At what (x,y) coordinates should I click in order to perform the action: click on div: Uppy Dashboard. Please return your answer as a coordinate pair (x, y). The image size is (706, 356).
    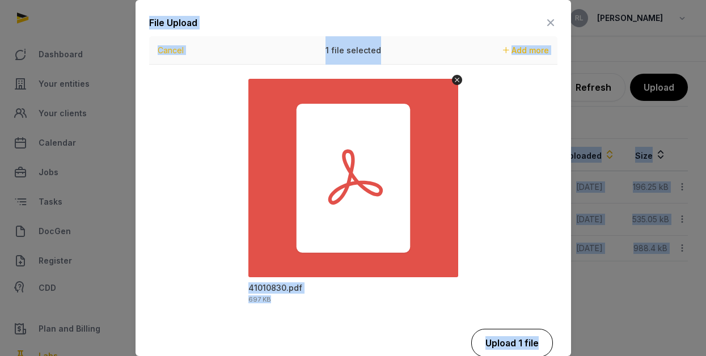
    Looking at the image, I should click on (353, 178).